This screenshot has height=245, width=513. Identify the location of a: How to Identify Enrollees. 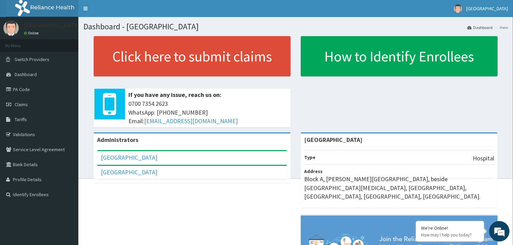
(399, 56).